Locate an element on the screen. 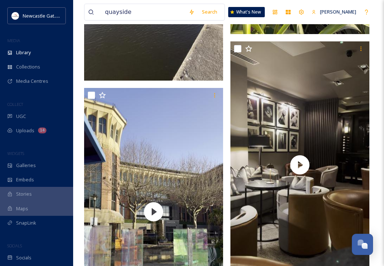 This screenshot has height=266, width=384. span: Uploads is located at coordinates (25, 130).